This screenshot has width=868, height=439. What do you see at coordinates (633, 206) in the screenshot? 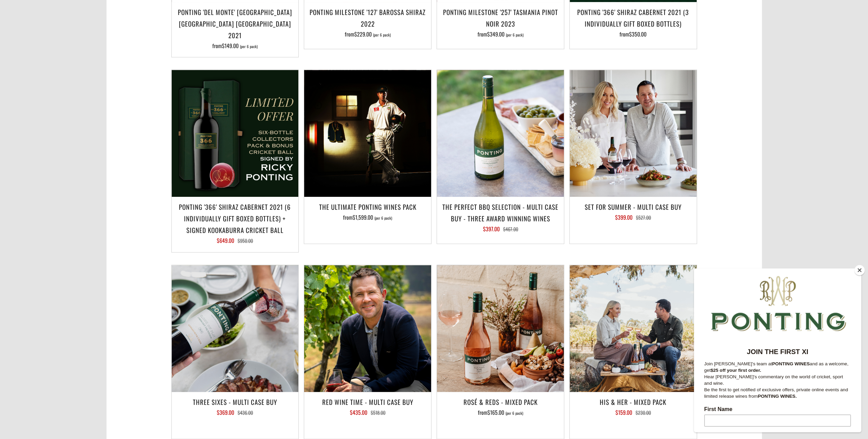
I see `h3: Set For Summer - Multi Case Buy` at bounding box center [633, 206].